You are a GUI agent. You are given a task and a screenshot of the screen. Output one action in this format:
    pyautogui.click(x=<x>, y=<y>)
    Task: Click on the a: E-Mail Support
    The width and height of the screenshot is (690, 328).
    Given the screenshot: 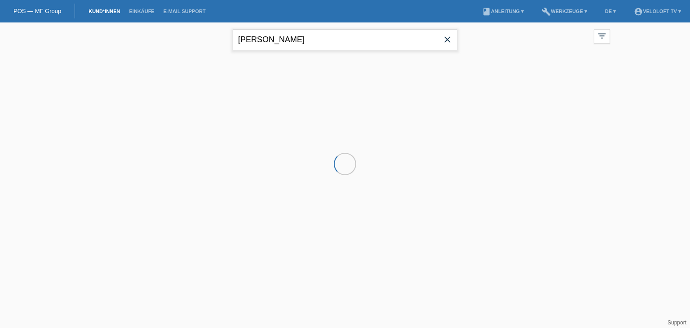 What is the action you would take?
    pyautogui.click(x=185, y=11)
    